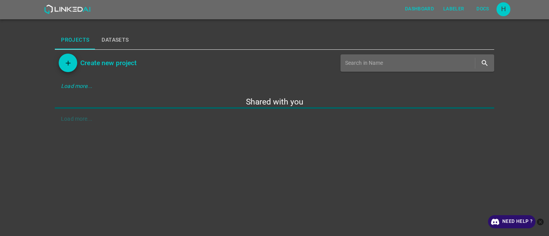 This screenshot has height=236, width=549. What do you see at coordinates (108, 63) in the screenshot?
I see `h6: Create new project` at bounding box center [108, 63].